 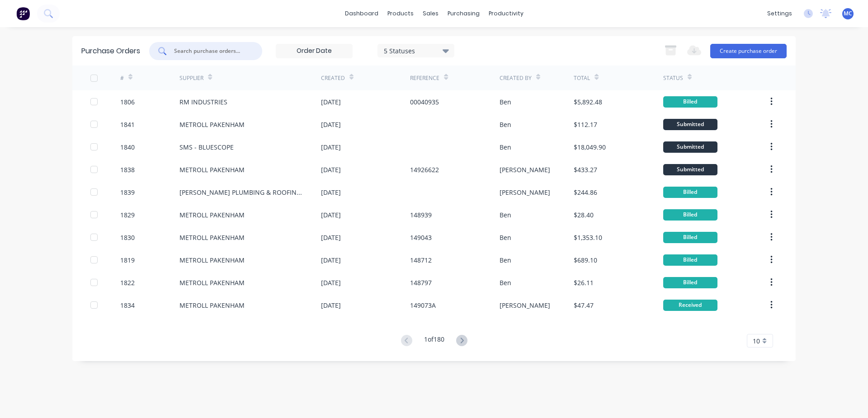 I want to click on div: 00040935, so click(x=425, y=102).